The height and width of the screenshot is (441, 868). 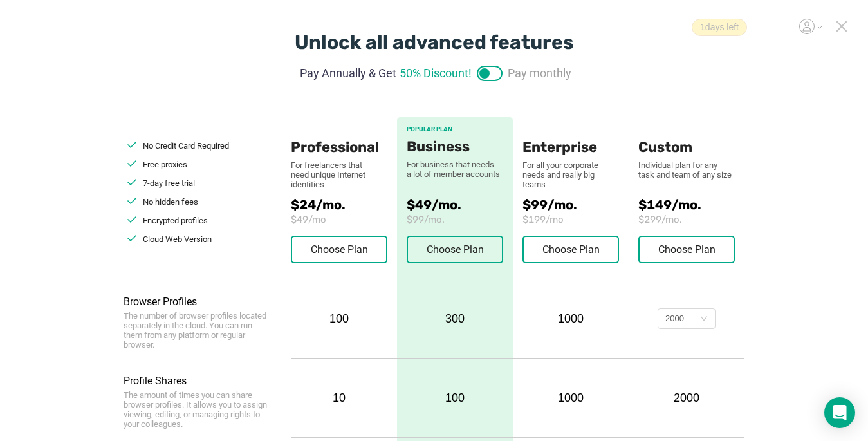 I want to click on div: The amount of times you can share browser profiles. It allows you to assign viewing, editing, or ..., so click(x=198, y=409).